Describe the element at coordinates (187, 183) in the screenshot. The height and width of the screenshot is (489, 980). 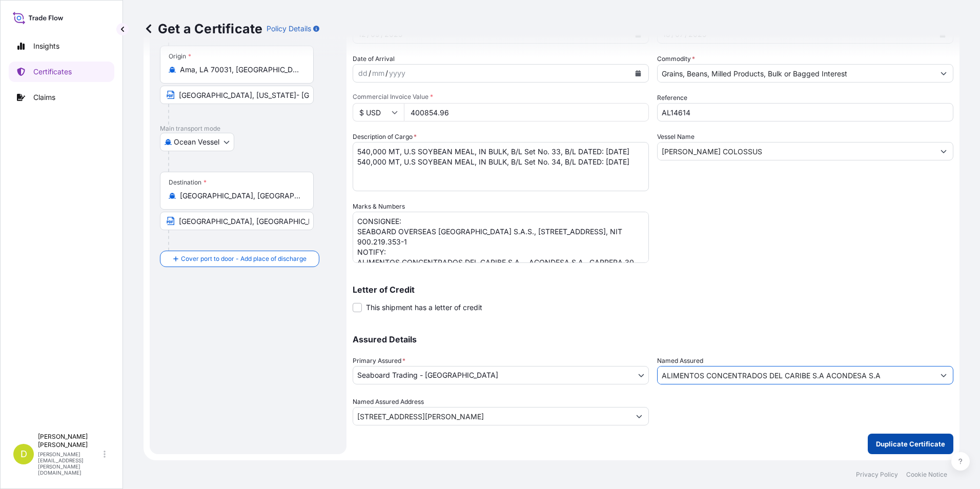
I see `div: Destination` at that location.